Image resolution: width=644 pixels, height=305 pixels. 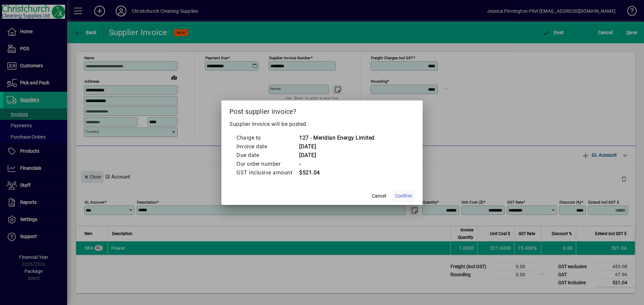 What do you see at coordinates (379, 196) in the screenshot?
I see `button: Cancel` at bounding box center [379, 196].